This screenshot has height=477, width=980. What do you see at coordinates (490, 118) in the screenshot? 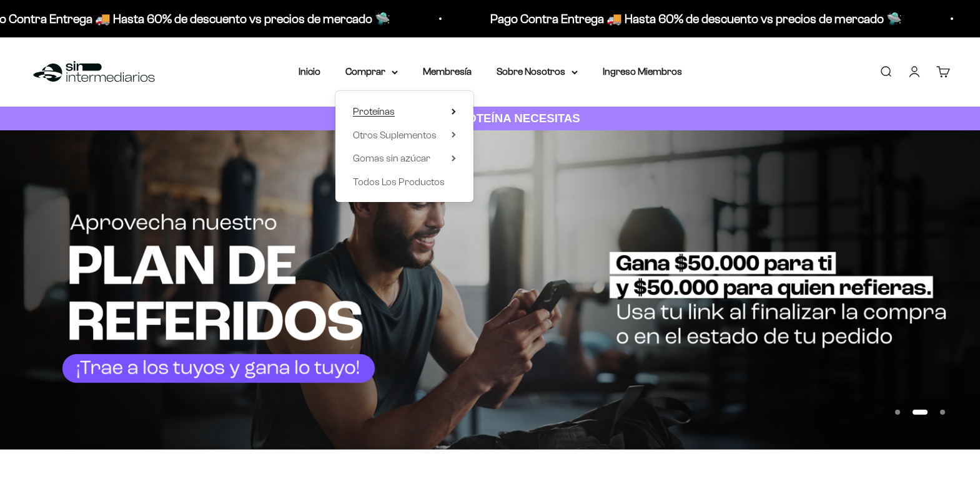
I see `strong: CUANTA PROTEÍNA NECESITAS` at bounding box center [490, 118].